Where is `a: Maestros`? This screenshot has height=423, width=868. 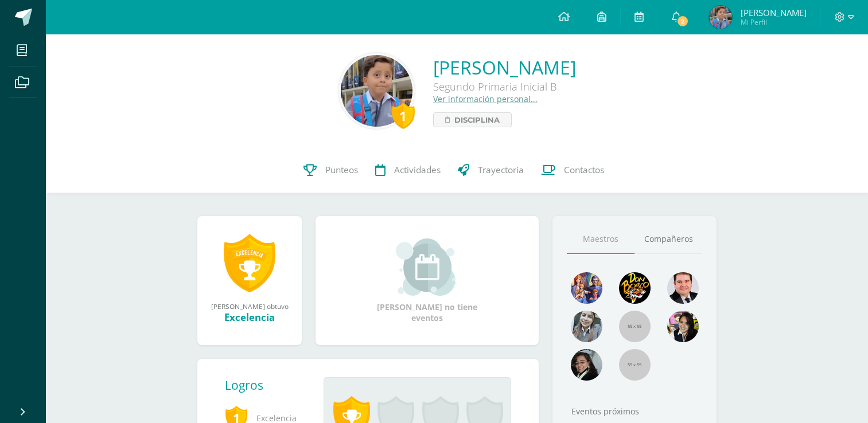 a: Maestros is located at coordinates (601, 239).